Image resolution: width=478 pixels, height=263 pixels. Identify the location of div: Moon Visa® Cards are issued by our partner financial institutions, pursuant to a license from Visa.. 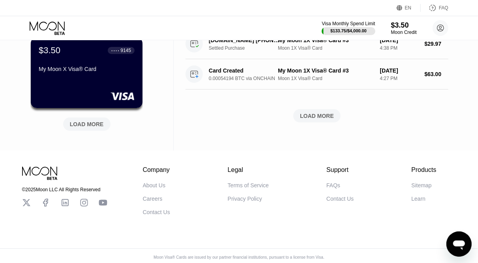
(239, 257).